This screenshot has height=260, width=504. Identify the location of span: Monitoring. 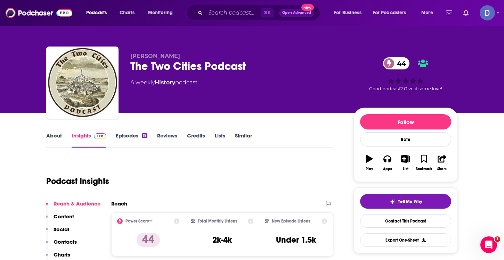
(160, 13).